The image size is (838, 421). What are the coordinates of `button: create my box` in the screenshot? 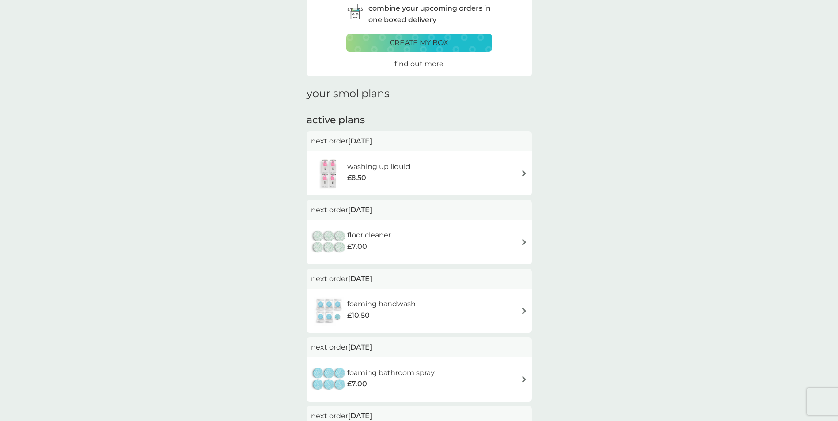 It's located at (419, 43).